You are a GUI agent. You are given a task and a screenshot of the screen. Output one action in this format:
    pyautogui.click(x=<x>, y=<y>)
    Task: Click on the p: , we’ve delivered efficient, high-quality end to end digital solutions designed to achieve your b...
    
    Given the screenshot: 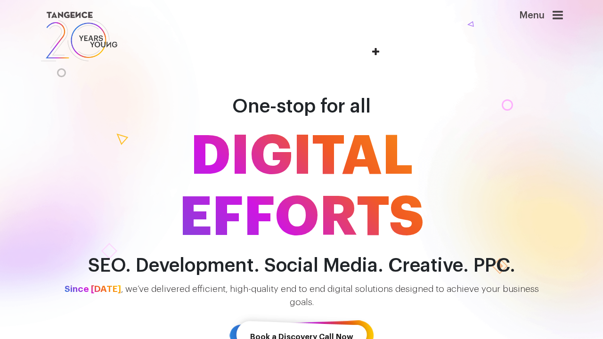 What is the action you would take?
    pyautogui.click(x=302, y=296)
    